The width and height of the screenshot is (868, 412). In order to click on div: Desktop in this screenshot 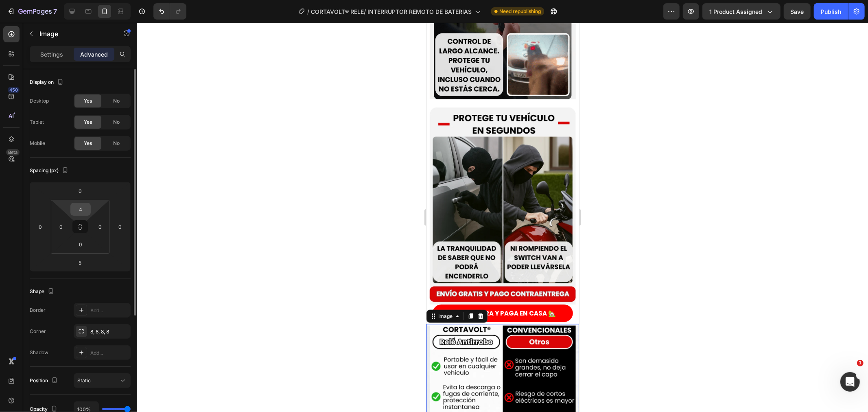, I will do `click(39, 101)`.